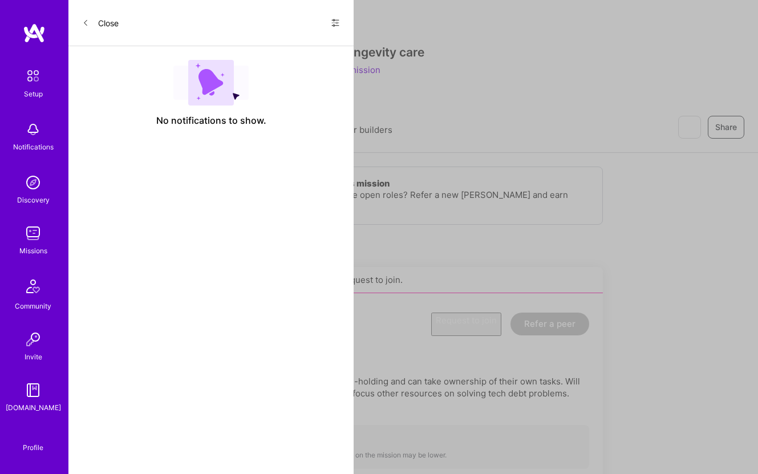 The width and height of the screenshot is (758, 474). What do you see at coordinates (33, 390) in the screenshot?
I see `img: guide book` at bounding box center [33, 390].